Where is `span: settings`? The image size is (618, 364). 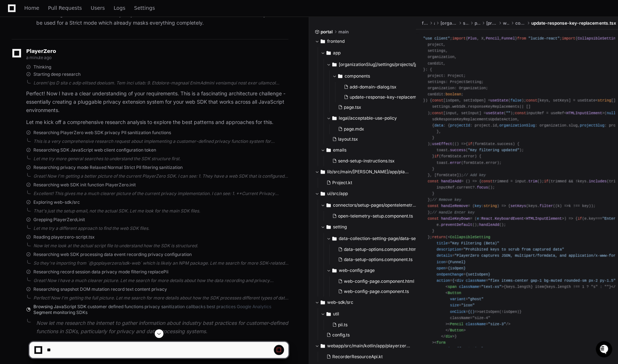 span: settings is located at coordinates (466, 23).